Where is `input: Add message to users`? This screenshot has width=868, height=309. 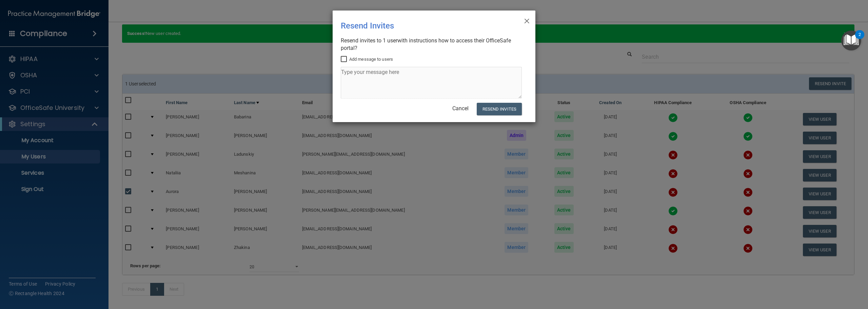
input: Add message to users is located at coordinates (344, 59).